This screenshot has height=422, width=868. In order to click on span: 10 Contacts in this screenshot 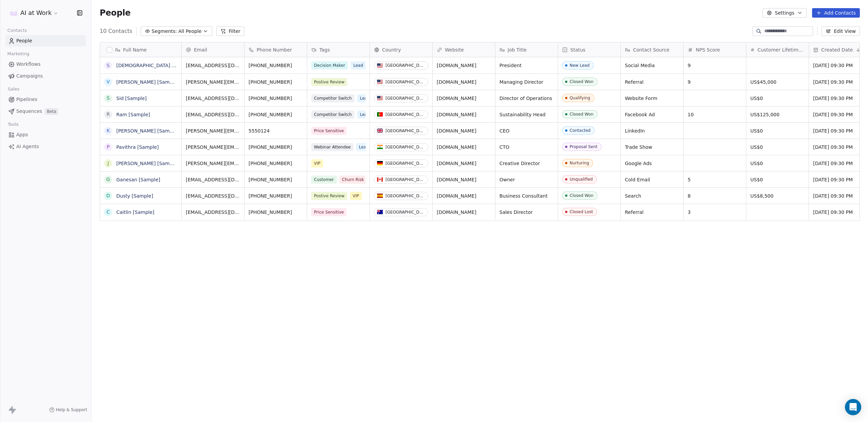, I will do `click(116, 32)`.